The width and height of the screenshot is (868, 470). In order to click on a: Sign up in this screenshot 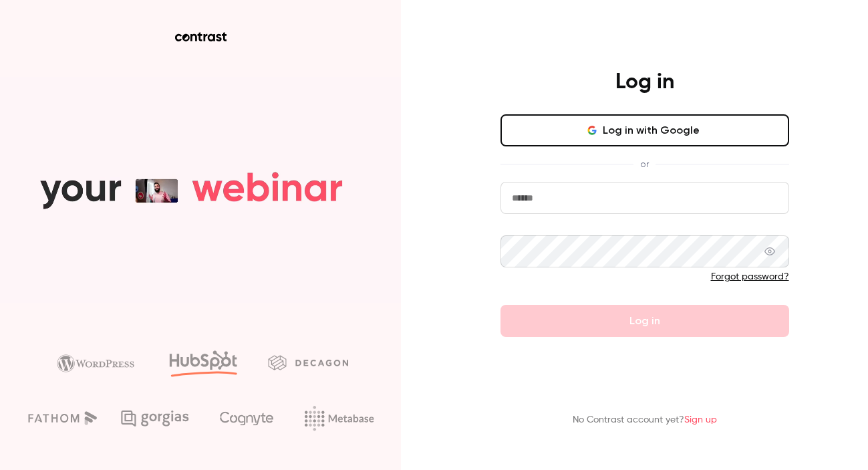, I will do `click(700, 419)`.